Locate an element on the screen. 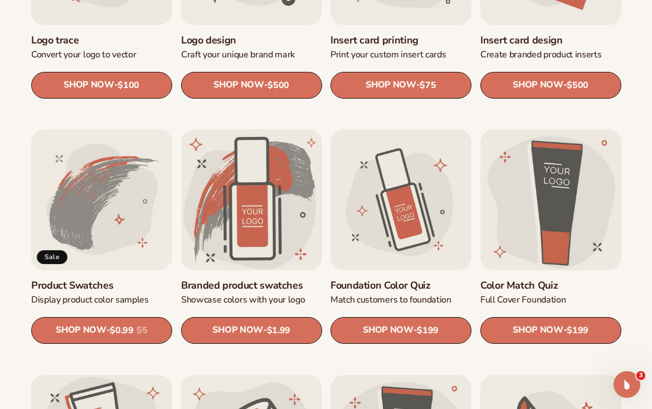  button: Emoji picker is located at coordinates (22, 328).